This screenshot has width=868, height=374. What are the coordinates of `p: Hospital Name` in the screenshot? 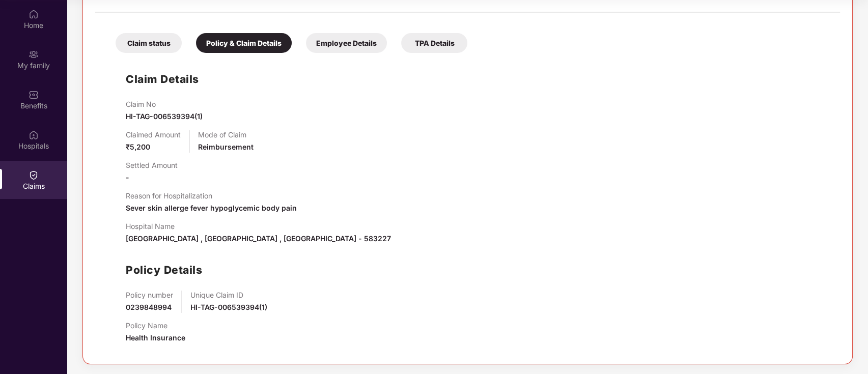 It's located at (258, 226).